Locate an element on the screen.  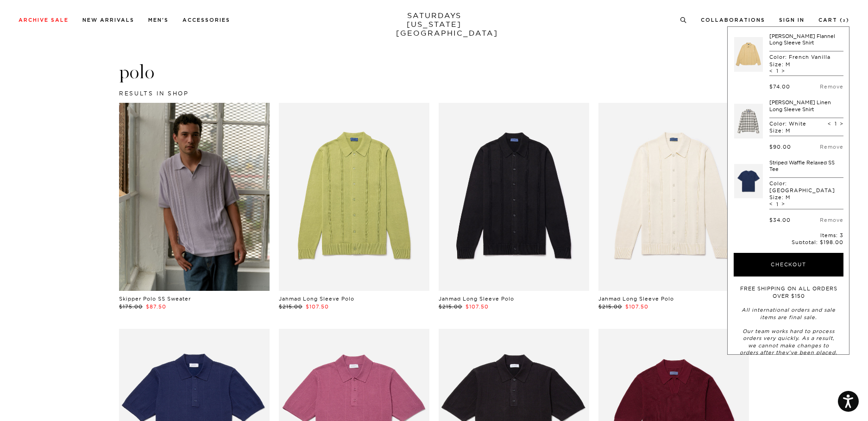
small: 3 is located at coordinates (844, 21).